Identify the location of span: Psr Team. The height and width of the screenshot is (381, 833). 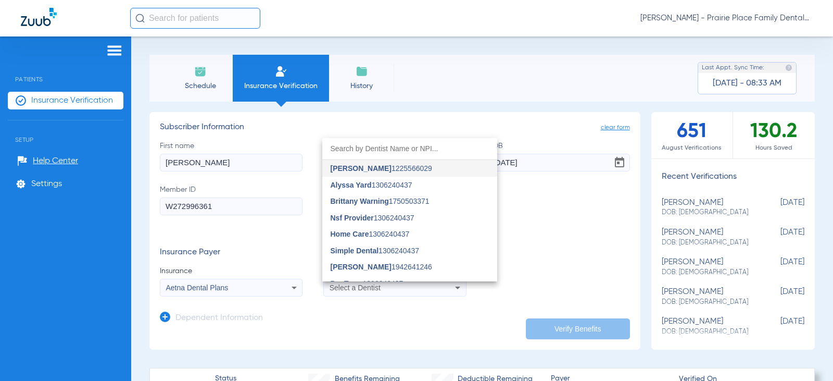
(347, 283).